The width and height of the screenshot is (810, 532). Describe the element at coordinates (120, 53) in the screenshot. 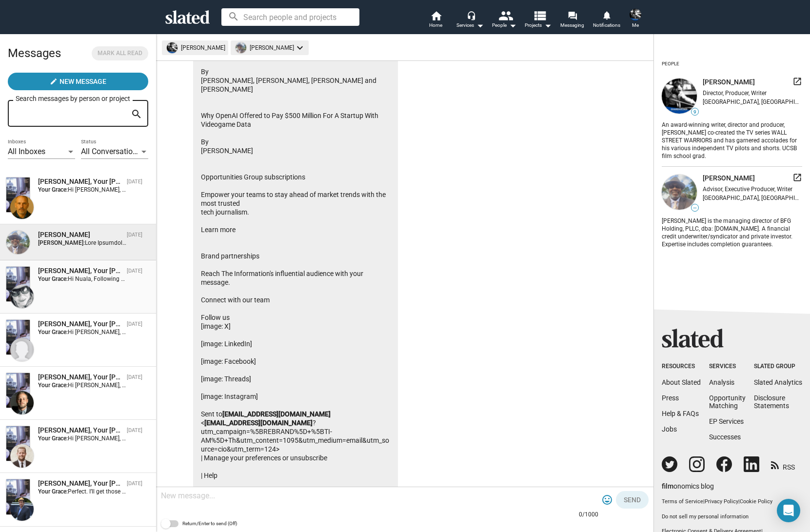

I see `button: Mark all read` at that location.